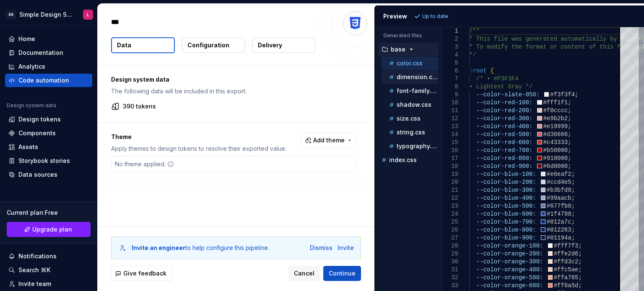 The image size is (644, 291). Describe the element at coordinates (504, 135) in the screenshot. I see `span: --color-red-500:` at that location.